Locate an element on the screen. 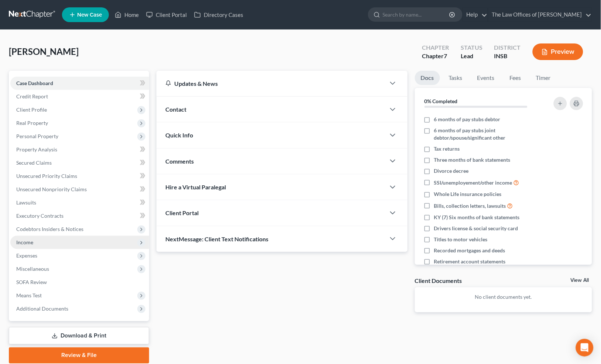 The image size is (601, 364). span: New Case is located at coordinates (89, 15).